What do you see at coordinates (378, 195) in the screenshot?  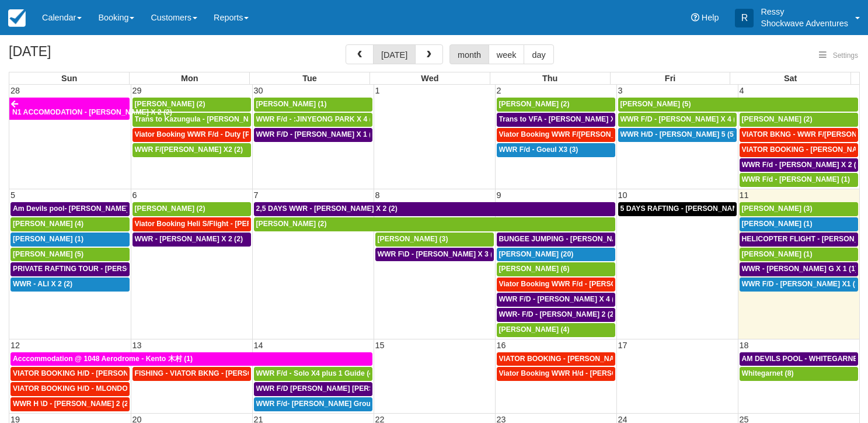 I see `span: 8` at bounding box center [378, 195].